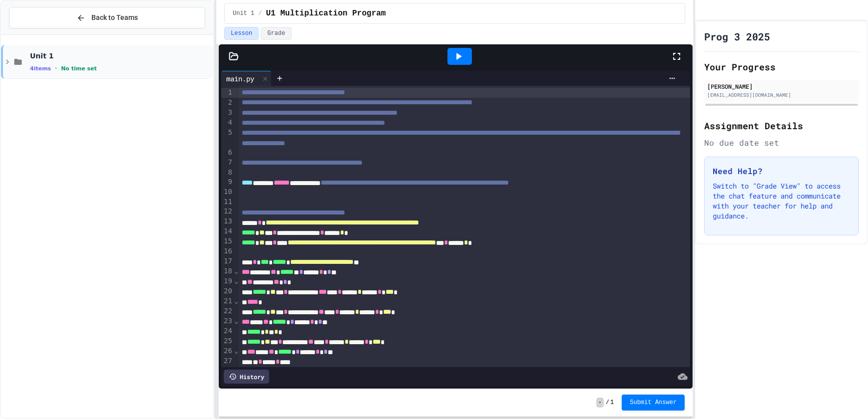  Describe the element at coordinates (40, 68) in the screenshot. I see `span: 4 items` at that location.